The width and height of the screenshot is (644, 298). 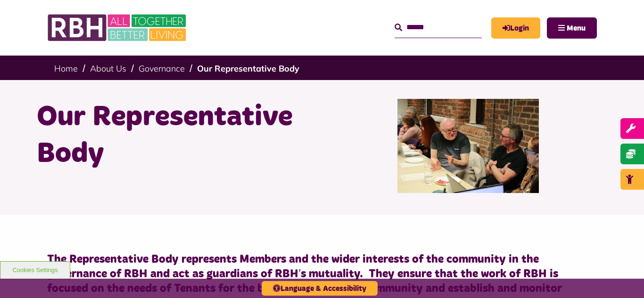 I want to click on a: Home, so click(x=66, y=68).